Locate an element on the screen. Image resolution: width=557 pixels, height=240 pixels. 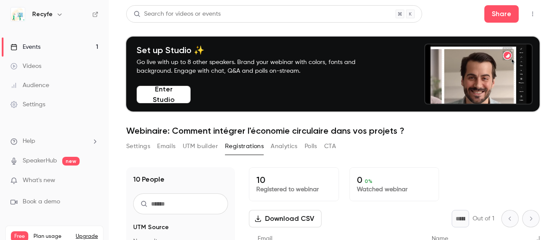
div: Search for videos or events is located at coordinates (177, 14).